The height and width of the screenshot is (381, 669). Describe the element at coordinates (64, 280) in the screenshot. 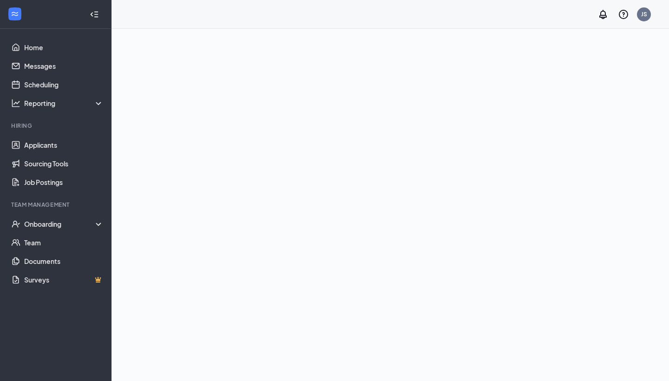

I see `a: SurveysCrown` at that location.